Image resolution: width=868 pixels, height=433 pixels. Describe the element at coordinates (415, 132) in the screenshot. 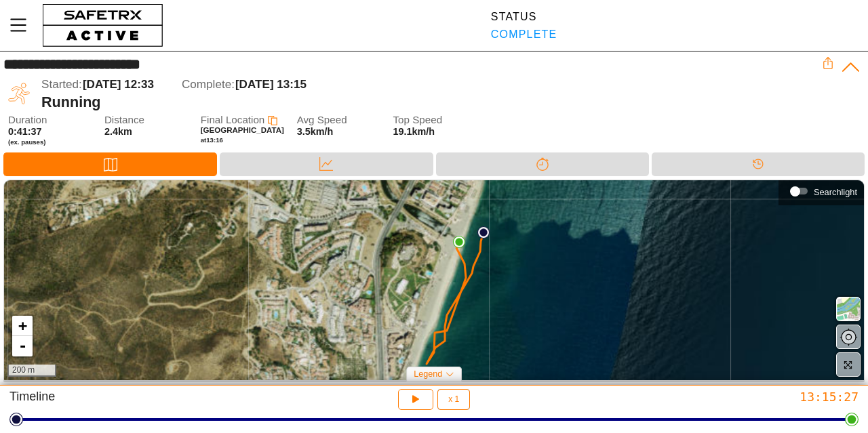

I see `span: 19.1km/h` at that location.